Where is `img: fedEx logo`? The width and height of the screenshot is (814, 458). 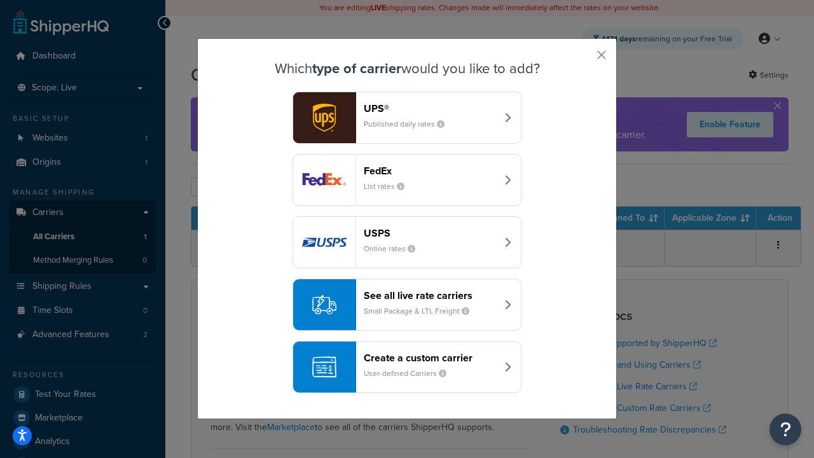
img: fedEx logo is located at coordinates (324, 180).